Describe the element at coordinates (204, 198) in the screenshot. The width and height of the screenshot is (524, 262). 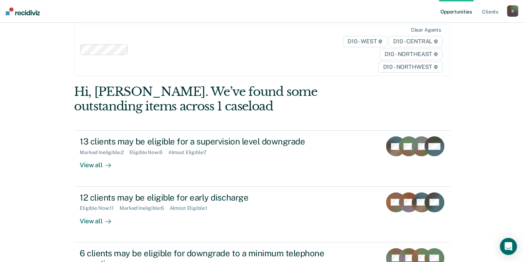
I see `div: 12 clients may be eligible for early discharge` at that location.